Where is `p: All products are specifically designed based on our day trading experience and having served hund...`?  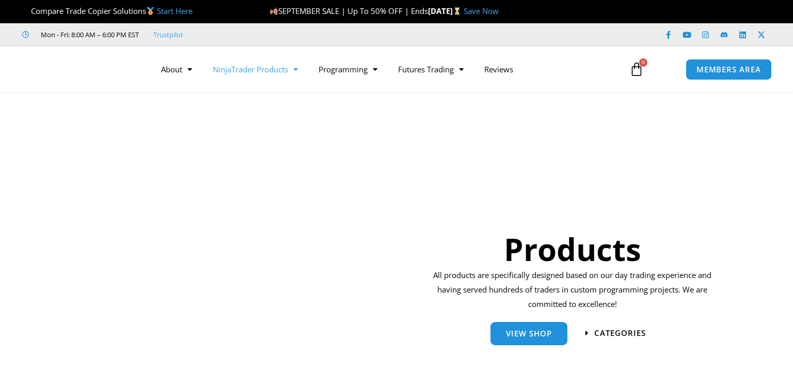
p: All products are specifically designed based on our day trading experience and having served hund... is located at coordinates (572, 290).